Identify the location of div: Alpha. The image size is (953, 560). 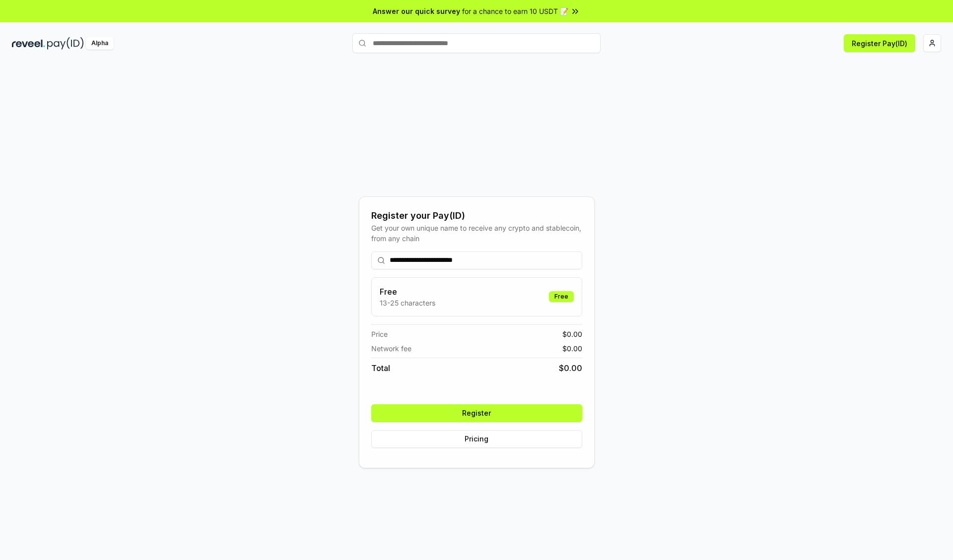
(100, 43).